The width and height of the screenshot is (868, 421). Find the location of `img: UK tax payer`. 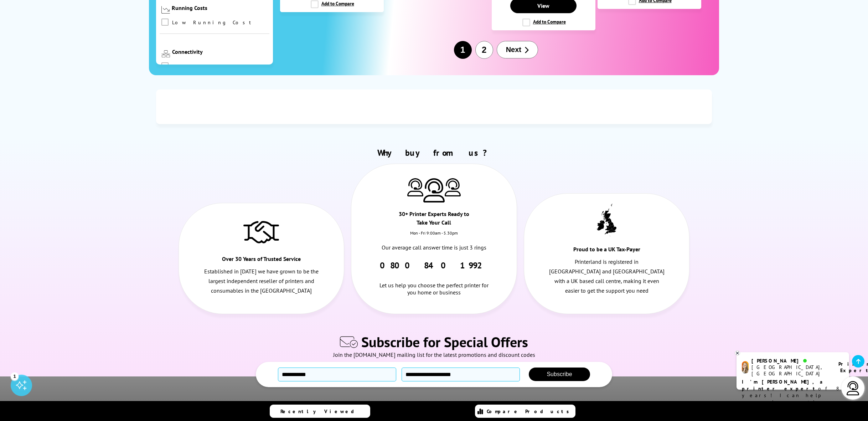

img: UK tax payer is located at coordinates (607, 220).